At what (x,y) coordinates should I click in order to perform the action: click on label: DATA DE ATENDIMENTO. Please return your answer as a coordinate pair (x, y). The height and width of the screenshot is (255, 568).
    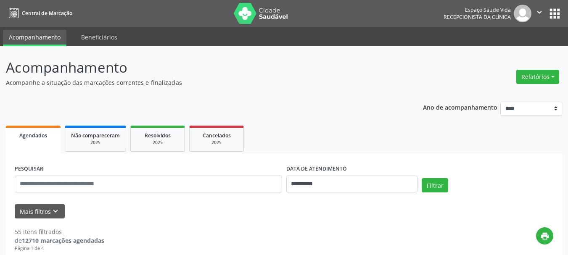
    Looking at the image, I should click on (316, 169).